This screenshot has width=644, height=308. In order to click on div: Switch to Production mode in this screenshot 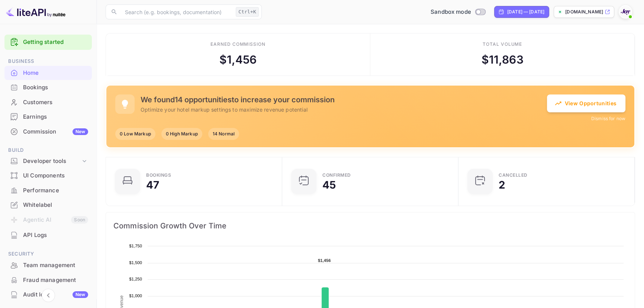, I will do `click(457, 12)`.